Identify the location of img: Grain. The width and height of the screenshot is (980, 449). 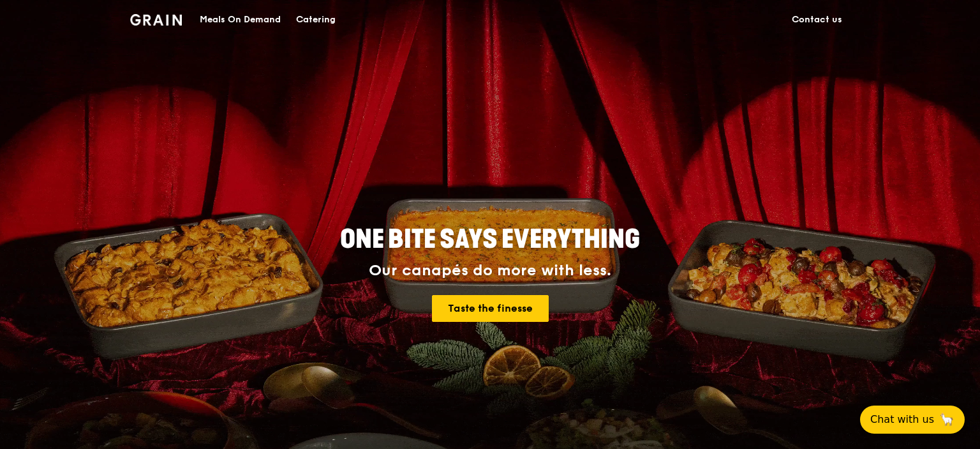
(155, 20).